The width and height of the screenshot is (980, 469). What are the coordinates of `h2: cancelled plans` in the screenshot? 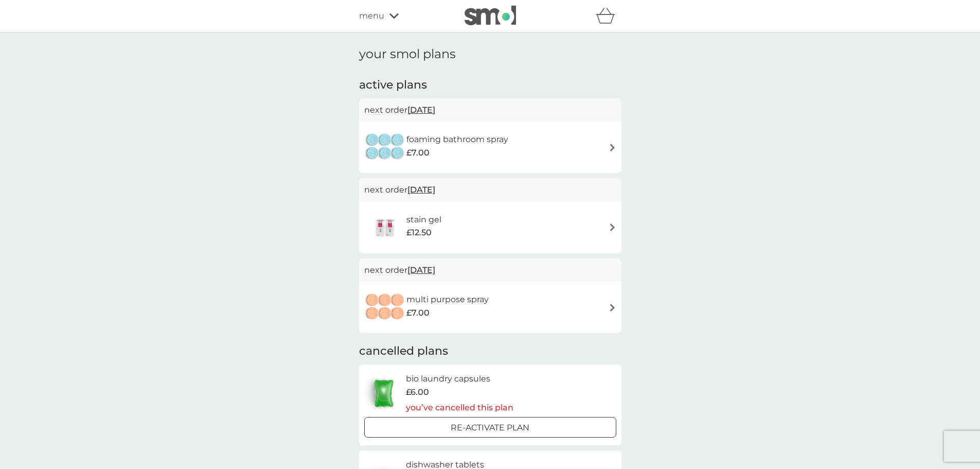 It's located at (490, 351).